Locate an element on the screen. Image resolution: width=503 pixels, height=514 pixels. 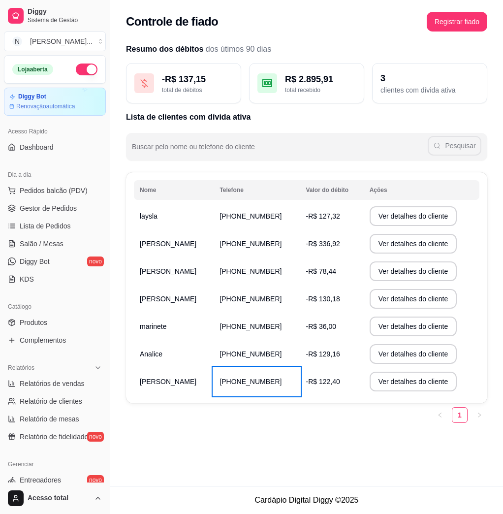
button: Pedidos balcão (PDV) is located at coordinates (55, 191).